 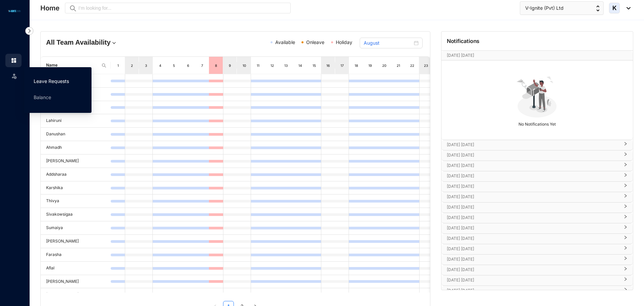 I want to click on td: Sumaiya, so click(x=76, y=228).